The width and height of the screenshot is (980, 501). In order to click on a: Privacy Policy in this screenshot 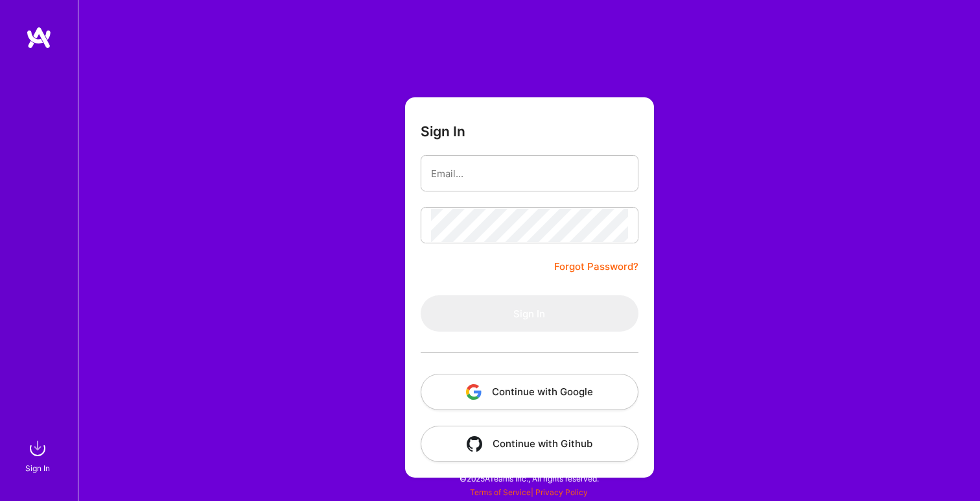, I will do `click(562, 492)`.